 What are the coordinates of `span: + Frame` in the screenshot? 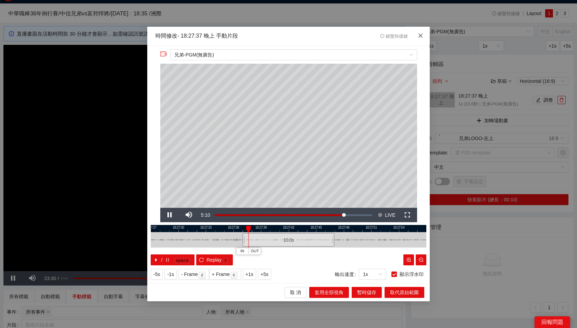 It's located at (221, 274).